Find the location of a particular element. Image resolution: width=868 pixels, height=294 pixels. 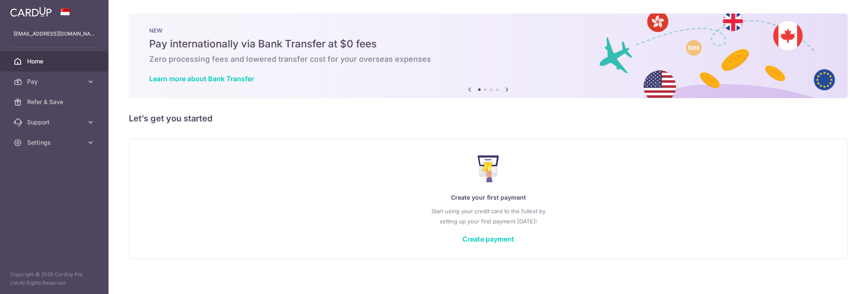

h5: Let’s get you started is located at coordinates (488, 118).